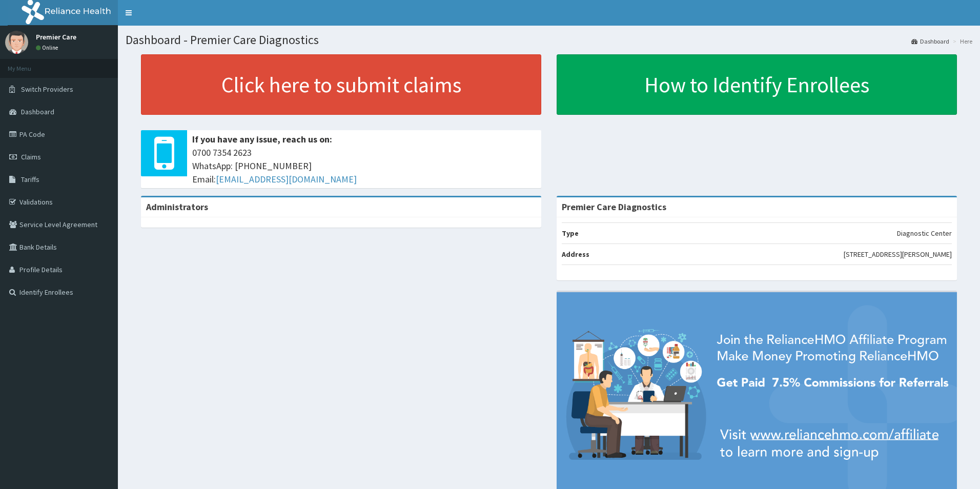 The width and height of the screenshot is (980, 489). Describe the element at coordinates (48, 48) in the screenshot. I see `a: Online` at that location.